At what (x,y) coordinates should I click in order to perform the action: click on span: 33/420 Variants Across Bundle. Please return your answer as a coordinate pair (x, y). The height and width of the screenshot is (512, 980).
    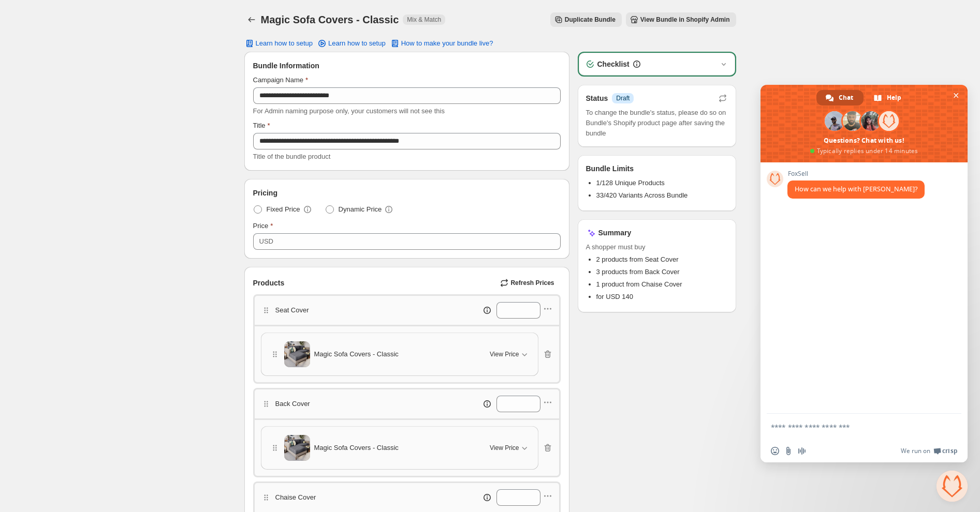
    Looking at the image, I should click on (642, 195).